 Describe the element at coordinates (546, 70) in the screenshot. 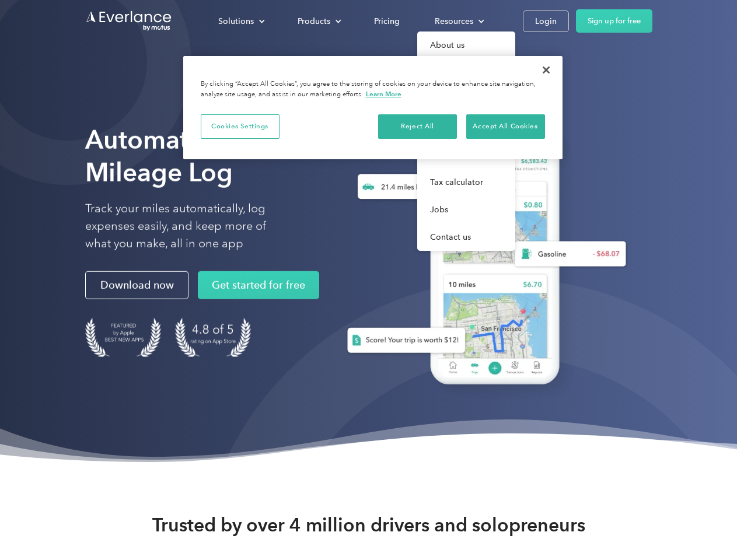

I see `button: Close` at that location.